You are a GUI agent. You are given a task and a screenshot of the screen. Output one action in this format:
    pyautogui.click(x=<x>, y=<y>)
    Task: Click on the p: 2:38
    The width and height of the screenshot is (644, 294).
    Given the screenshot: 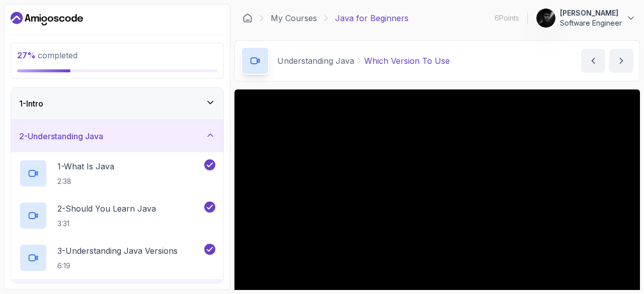 What is the action you would take?
    pyautogui.click(x=85, y=181)
    